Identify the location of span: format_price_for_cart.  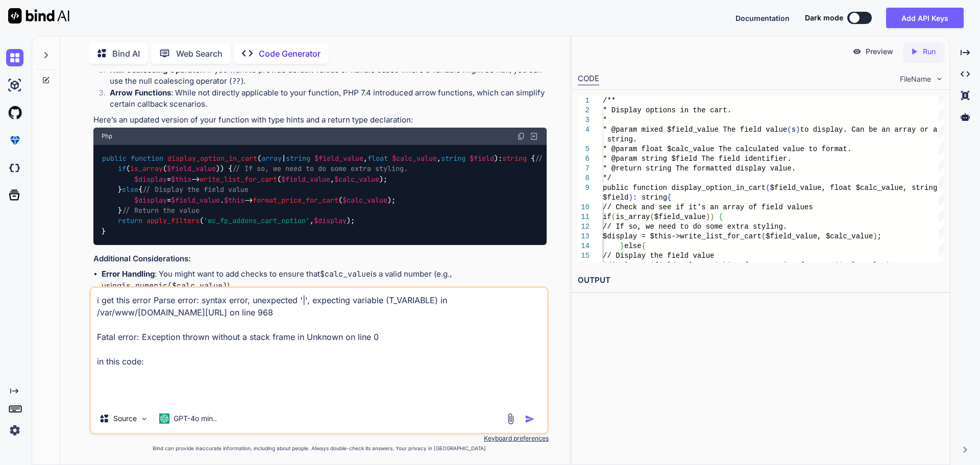
(296, 200).